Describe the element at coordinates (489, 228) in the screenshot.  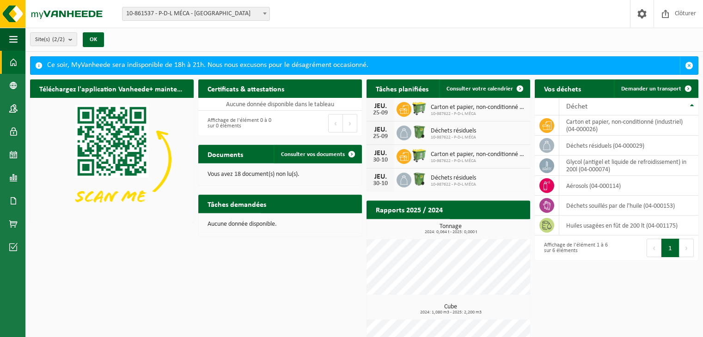
I see `a: Consulter les rapports` at that location.